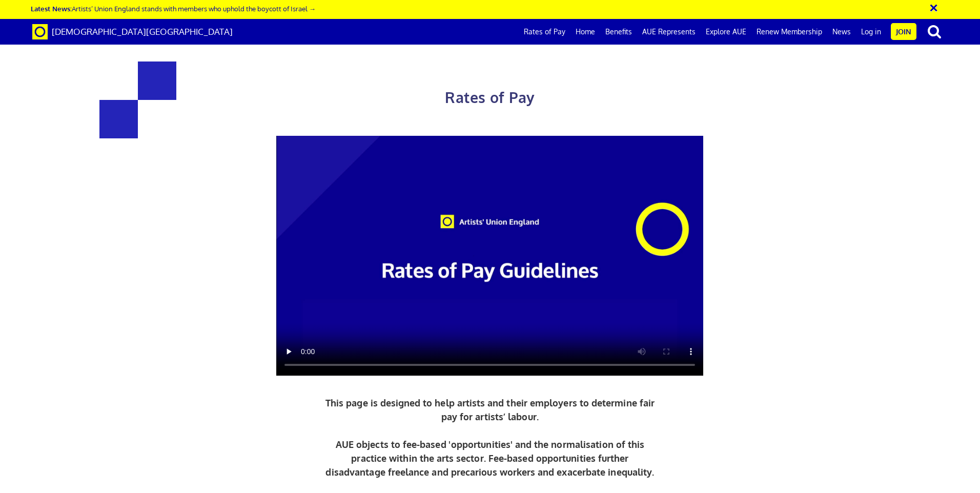 Image resolution: width=980 pixels, height=493 pixels. I want to click on a: Rates of Pay, so click(544, 32).